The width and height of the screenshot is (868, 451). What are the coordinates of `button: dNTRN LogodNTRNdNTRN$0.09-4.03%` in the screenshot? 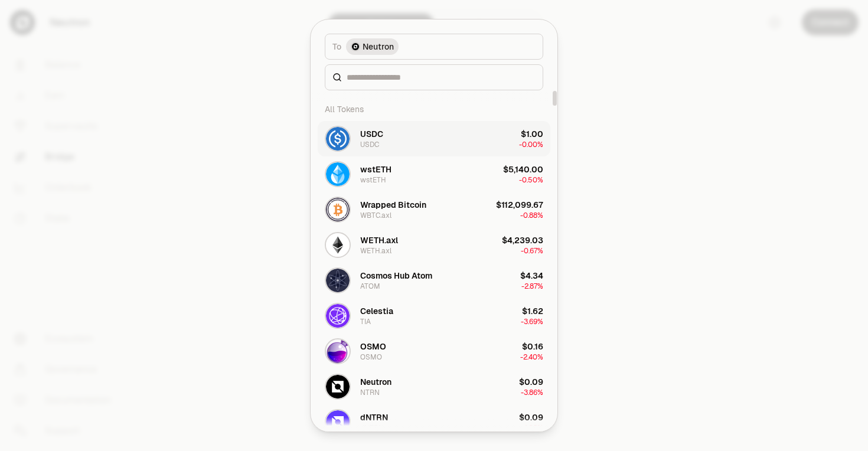 It's located at (434, 422).